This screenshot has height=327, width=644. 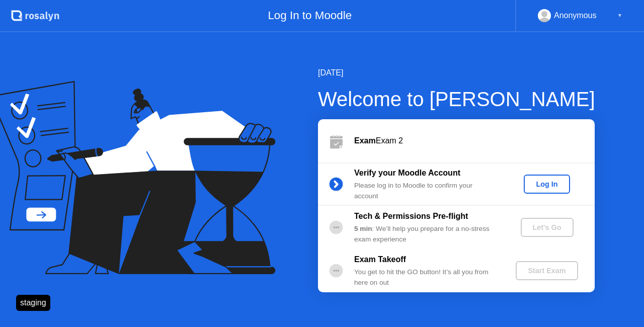 I want to click on b: Tech & Permissions Pre-flight, so click(x=411, y=216).